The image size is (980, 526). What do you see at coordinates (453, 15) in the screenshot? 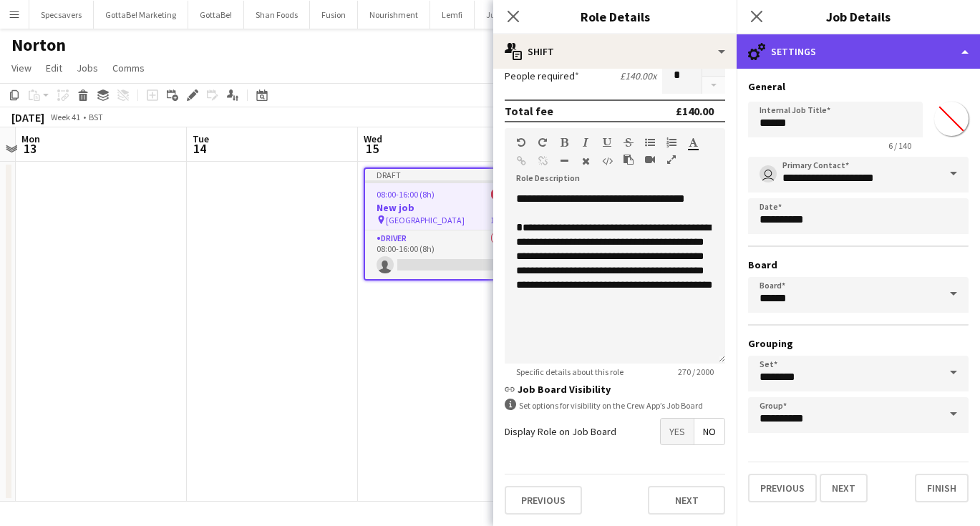
I see `button: Lemfi` at bounding box center [453, 15].